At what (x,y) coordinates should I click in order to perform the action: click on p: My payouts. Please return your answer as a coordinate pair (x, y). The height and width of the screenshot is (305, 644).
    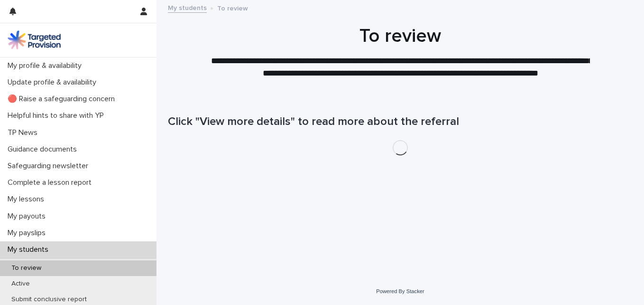
    Looking at the image, I should click on (28, 216).